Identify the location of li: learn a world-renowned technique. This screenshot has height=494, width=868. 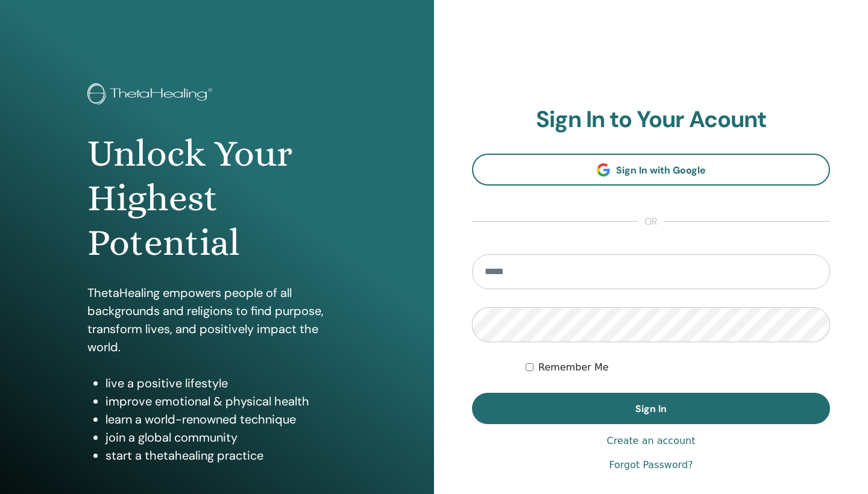
(226, 420).